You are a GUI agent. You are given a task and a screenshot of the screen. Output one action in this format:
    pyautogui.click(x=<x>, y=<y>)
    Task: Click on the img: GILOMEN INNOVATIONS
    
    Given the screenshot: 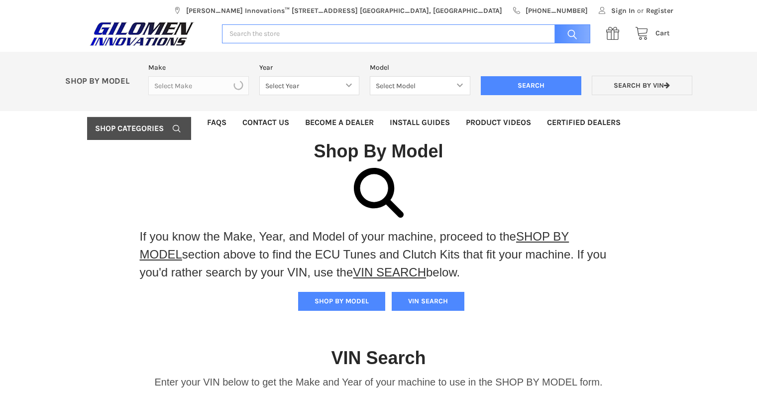 What is the action you would take?
    pyautogui.click(x=142, y=34)
    